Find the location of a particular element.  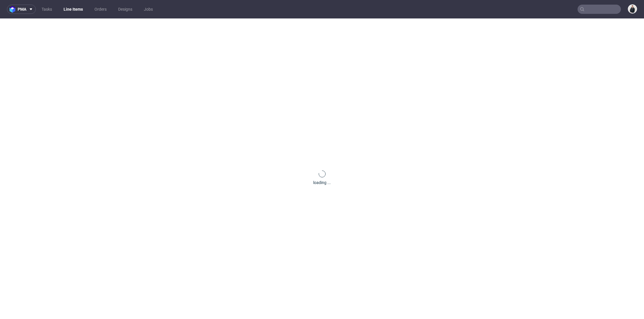

a: Designs is located at coordinates (125, 9).